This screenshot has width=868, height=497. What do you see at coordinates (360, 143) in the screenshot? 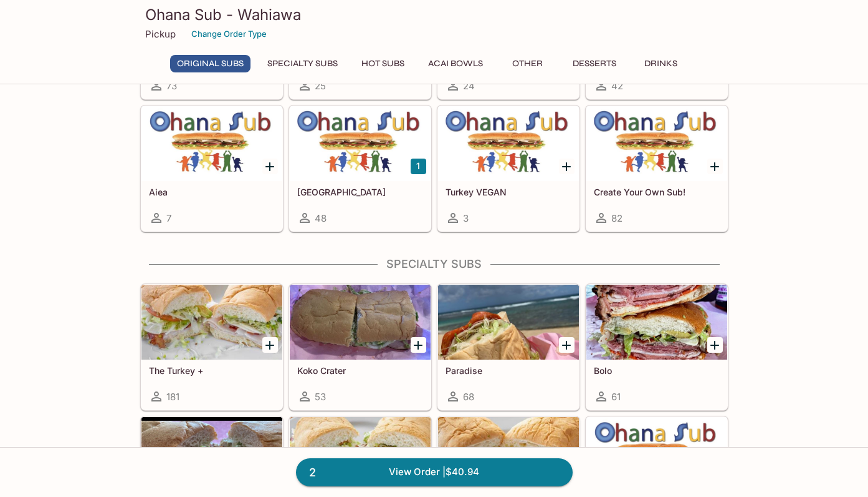
I see `div: Turkey` at bounding box center [360, 143].